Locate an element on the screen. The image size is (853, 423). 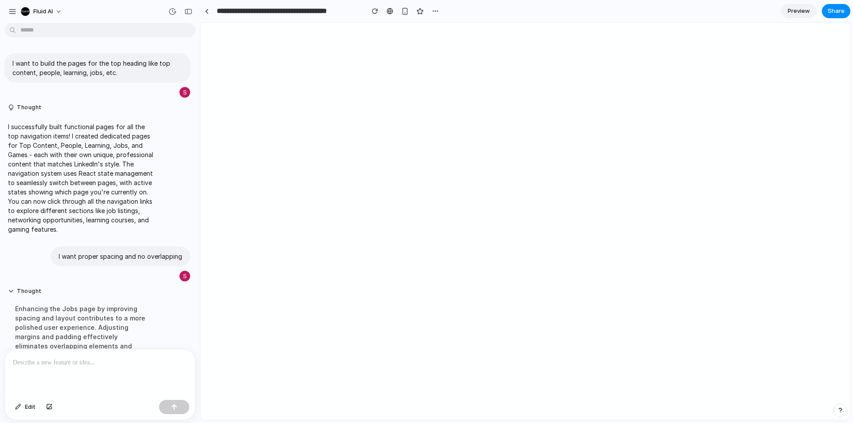
button: Fluid AI is located at coordinates (42, 12).